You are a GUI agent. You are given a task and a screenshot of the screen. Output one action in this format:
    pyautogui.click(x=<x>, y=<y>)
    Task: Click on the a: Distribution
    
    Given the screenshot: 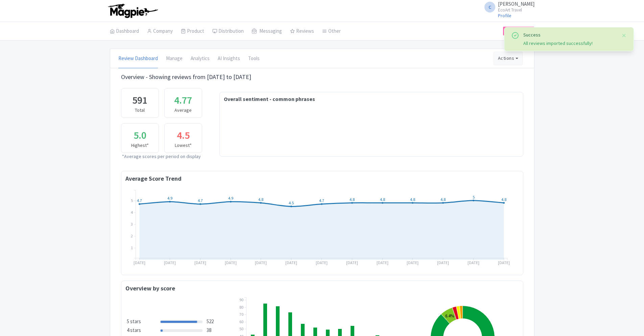 What is the action you would take?
    pyautogui.click(x=228, y=31)
    